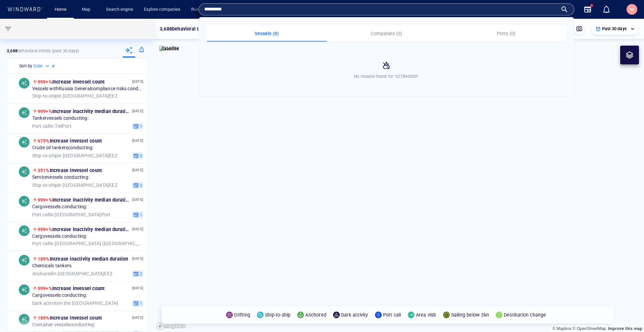 The width and height of the screenshot is (644, 332). What do you see at coordinates (614, 29) in the screenshot?
I see `p: Past 30 days` at bounding box center [614, 29].